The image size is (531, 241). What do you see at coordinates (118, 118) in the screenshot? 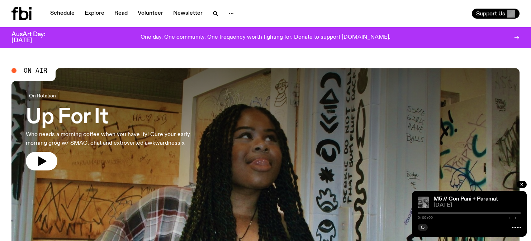
I see `h3: Up For It` at bounding box center [118, 118].